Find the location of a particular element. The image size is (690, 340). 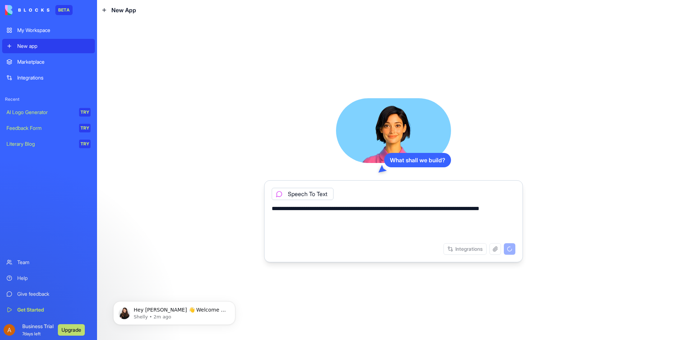

div: Marketplace is located at coordinates (54, 62).